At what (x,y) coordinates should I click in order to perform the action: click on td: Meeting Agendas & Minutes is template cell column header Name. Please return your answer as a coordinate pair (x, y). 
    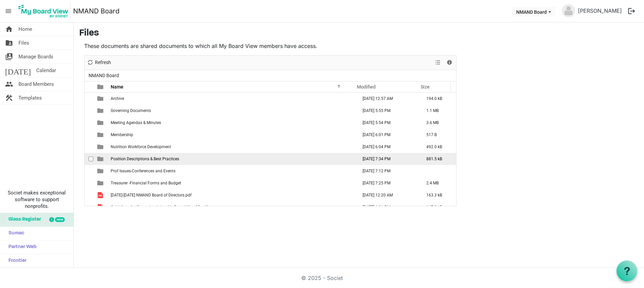
    Looking at the image, I should click on (232, 123).